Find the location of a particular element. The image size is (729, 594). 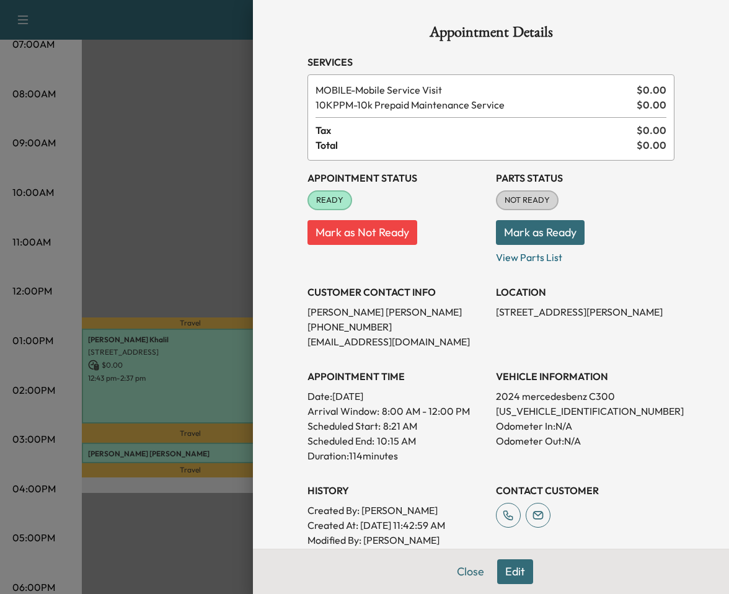

p: Odometer Out: N/A is located at coordinates (585, 441).